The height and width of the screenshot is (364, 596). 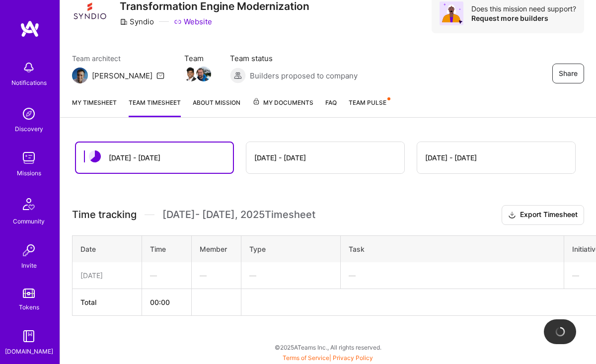 I want to click on img: status icon, so click(x=95, y=156).